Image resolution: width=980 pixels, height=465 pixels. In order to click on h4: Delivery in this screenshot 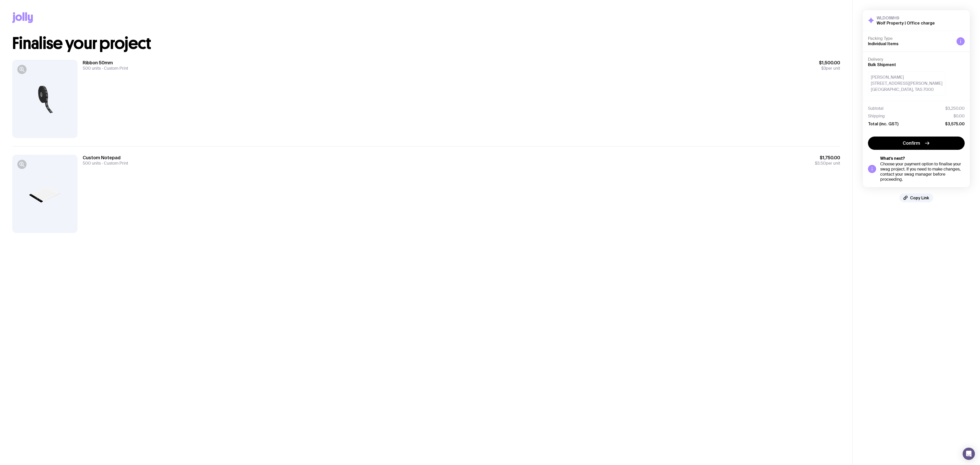, I will do `click(916, 60)`.